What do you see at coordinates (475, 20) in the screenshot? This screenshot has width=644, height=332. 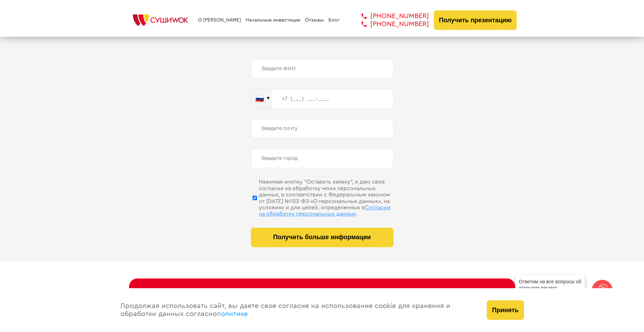 I see `button: Получить презентацию` at bounding box center [475, 20].